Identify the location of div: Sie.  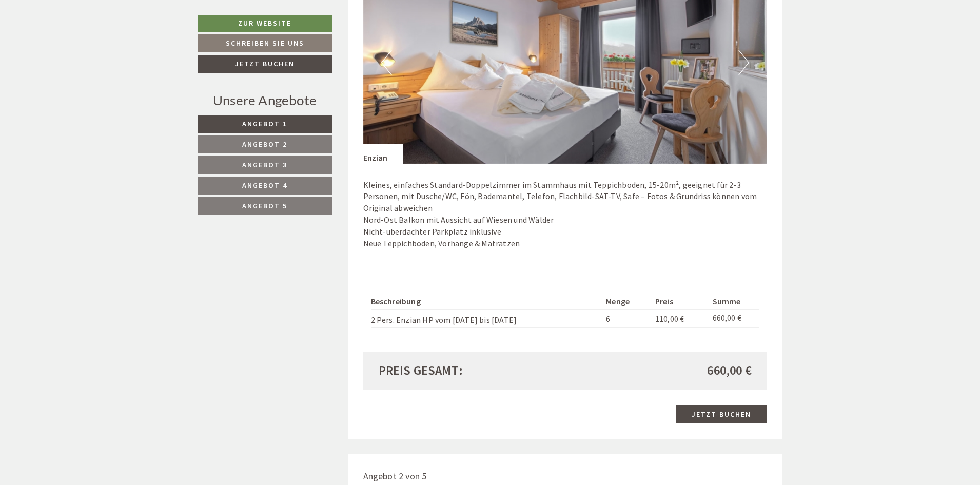
(269, 85).